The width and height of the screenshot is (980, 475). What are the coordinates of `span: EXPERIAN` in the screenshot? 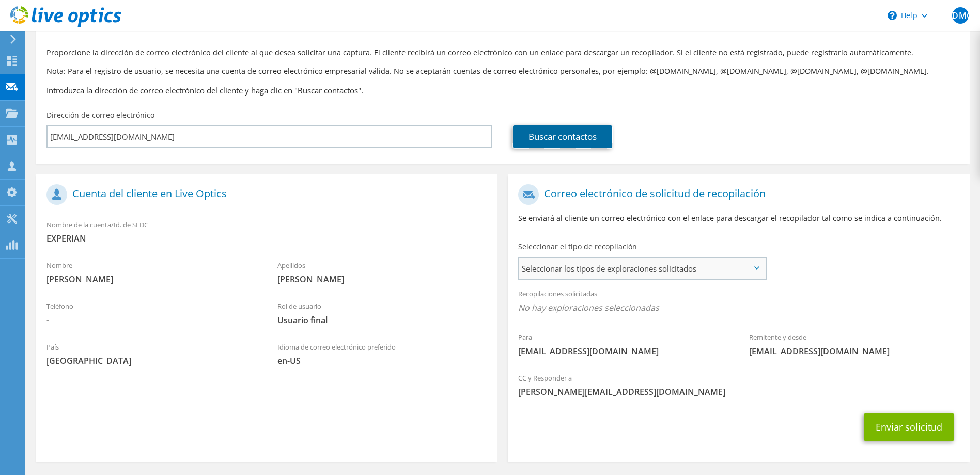 It's located at (266, 238).